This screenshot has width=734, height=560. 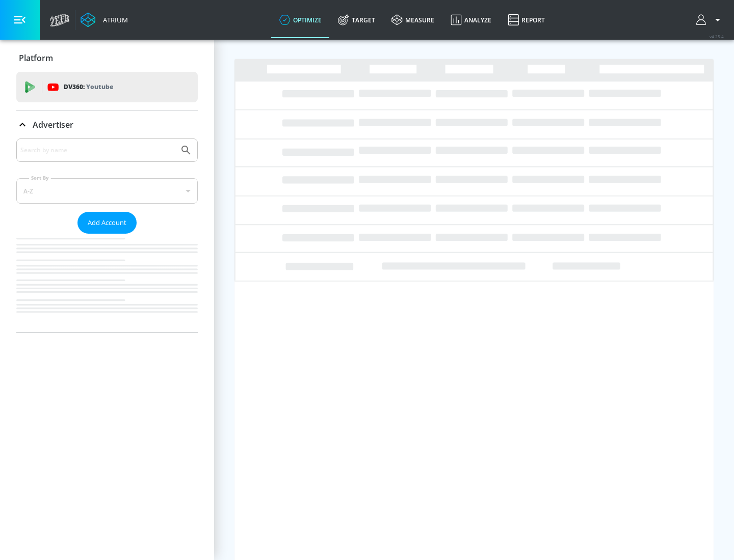 I want to click on button: Add Account, so click(x=107, y=223).